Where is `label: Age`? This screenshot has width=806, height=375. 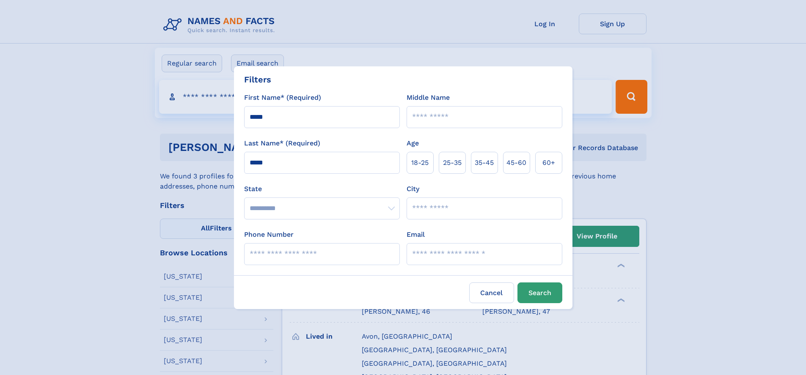 label: Age is located at coordinates (412, 143).